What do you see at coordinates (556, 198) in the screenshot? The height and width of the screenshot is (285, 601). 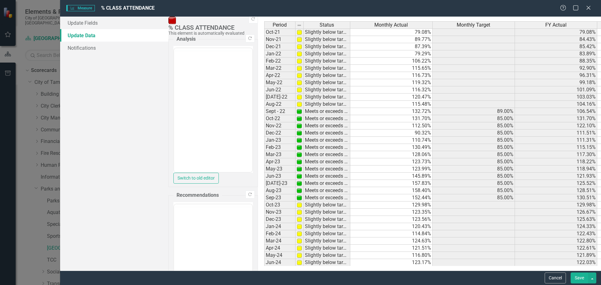 I see `td: 130.51%` at bounding box center [556, 198].